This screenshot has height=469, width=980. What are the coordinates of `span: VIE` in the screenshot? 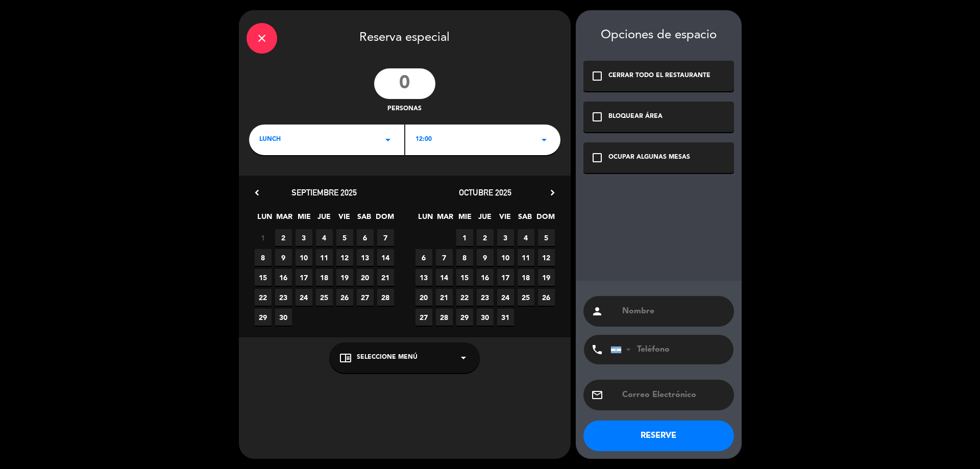 It's located at (505, 219).